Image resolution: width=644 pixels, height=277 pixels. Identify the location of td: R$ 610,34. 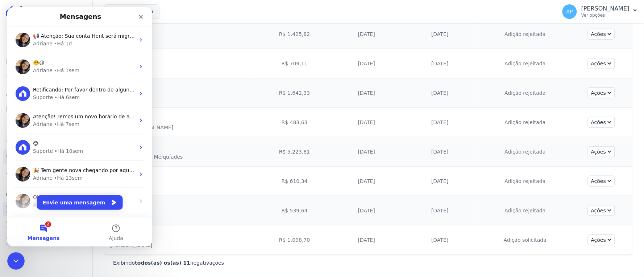
(294, 181).